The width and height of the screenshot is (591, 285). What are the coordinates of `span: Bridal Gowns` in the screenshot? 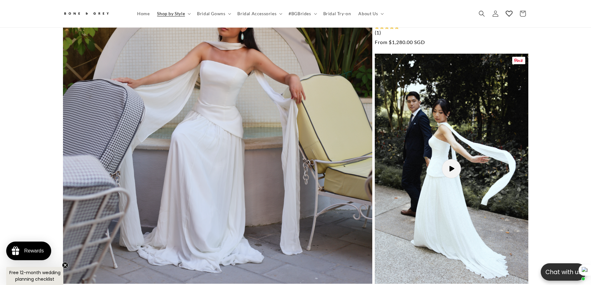 It's located at (211, 14).